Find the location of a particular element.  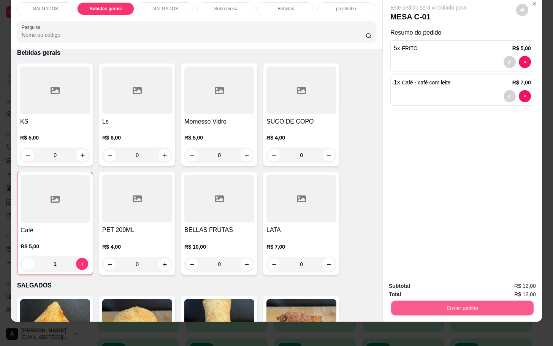

strong: Total is located at coordinates (395, 294).